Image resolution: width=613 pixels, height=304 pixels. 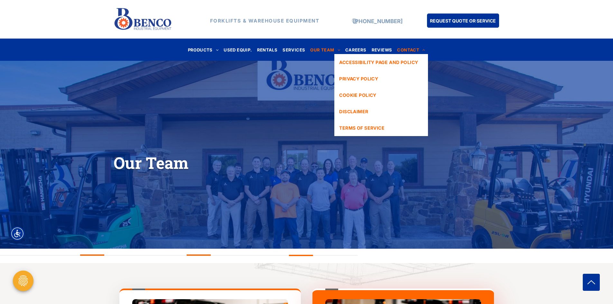 I want to click on span: Our Team, so click(x=151, y=163).